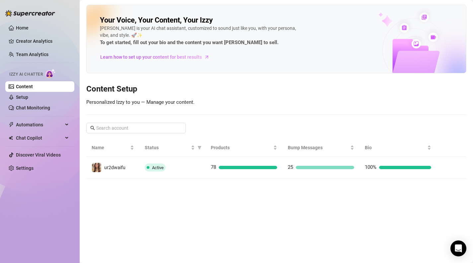 Image resolution: width=473 pixels, height=263 pixels. Describe the element at coordinates (50, 73) in the screenshot. I see `img: AI Chatter` at that location.